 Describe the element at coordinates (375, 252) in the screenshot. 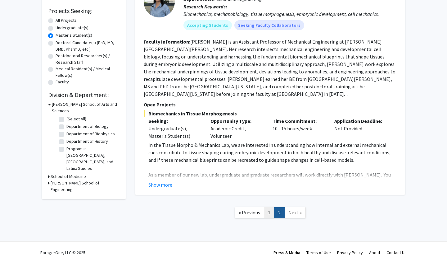

I see `a: About` at that location.